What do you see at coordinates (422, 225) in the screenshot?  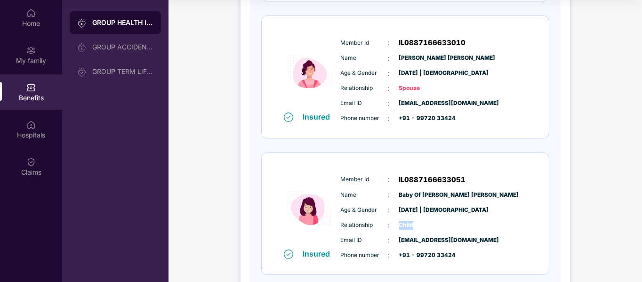 I see `span: Child` at bounding box center [422, 225].